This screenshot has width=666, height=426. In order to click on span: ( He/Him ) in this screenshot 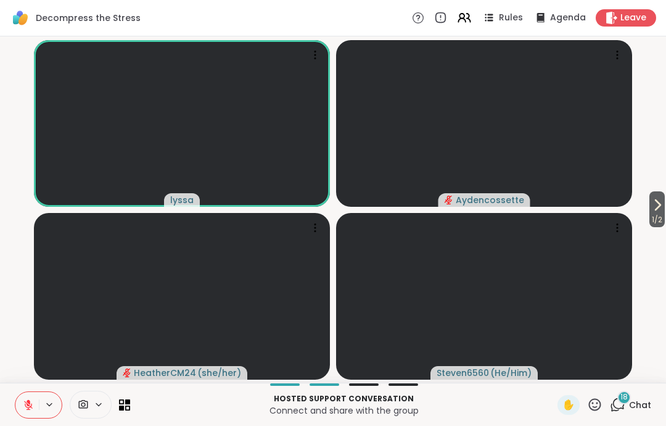, I will do `click(511, 373)`.